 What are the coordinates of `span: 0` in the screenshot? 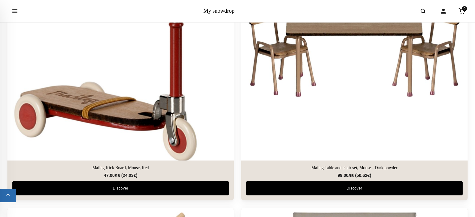 It's located at (464, 9).